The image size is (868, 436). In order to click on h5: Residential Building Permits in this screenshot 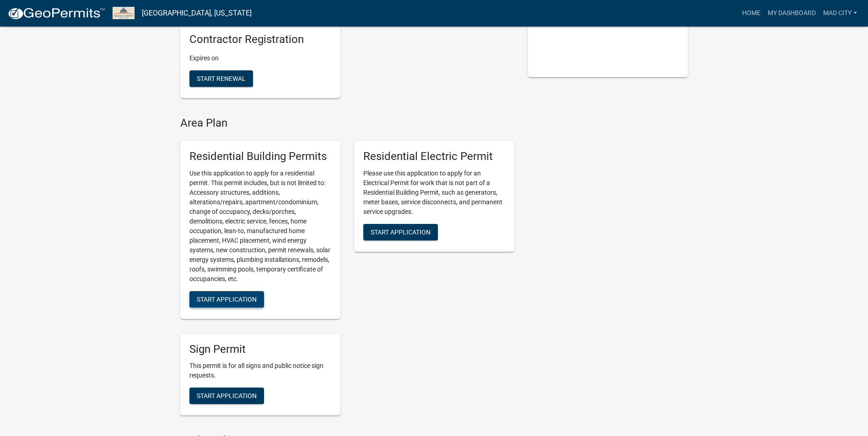, I will do `click(260, 156)`.